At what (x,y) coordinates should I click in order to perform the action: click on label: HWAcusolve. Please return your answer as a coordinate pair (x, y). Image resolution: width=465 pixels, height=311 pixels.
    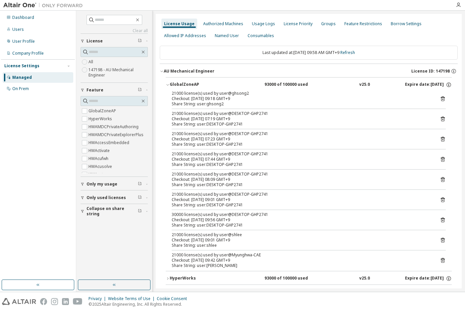
    Looking at the image, I should click on (101, 167).